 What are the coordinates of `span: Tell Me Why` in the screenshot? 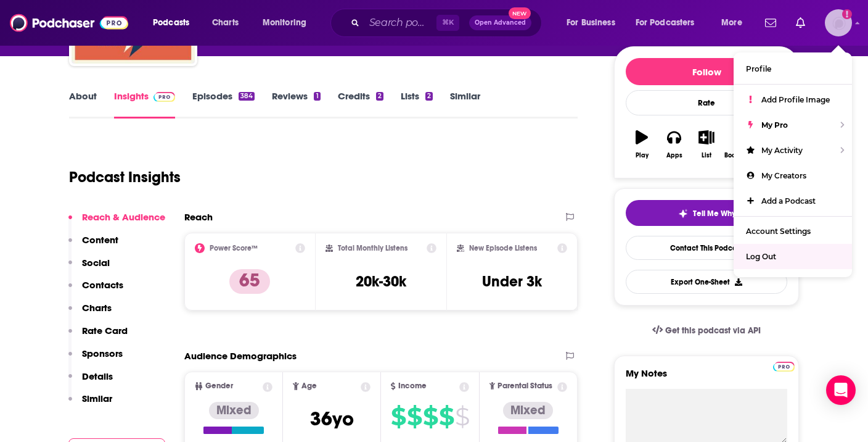 It's located at (714, 214).